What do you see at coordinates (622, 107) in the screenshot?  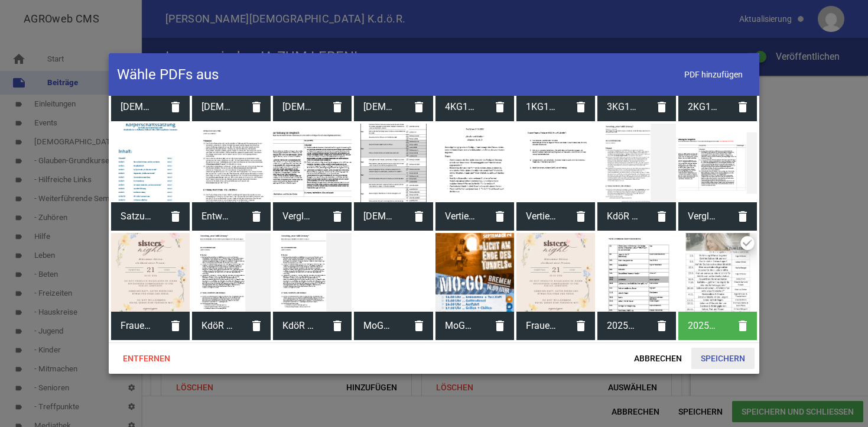 I see `span: 3KG1-17.02.25` at bounding box center [622, 107].